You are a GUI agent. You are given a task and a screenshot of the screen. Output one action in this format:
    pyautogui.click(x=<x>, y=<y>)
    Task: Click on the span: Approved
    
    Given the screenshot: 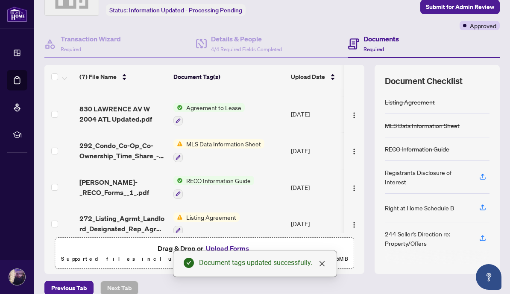 What is the action you would take?
    pyautogui.click(x=483, y=26)
    